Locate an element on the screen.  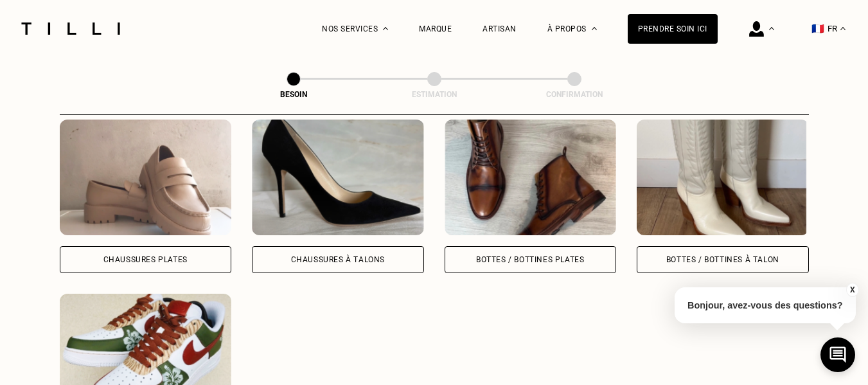
img: Menu déroulant à propos is located at coordinates (595, 28).